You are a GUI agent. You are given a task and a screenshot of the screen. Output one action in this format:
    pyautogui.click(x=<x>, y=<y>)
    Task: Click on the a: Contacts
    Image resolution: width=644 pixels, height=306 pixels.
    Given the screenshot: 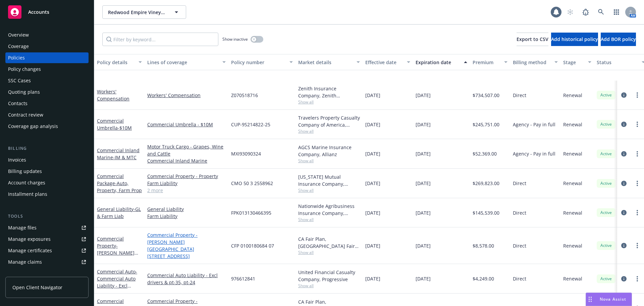 What is the action you would take?
    pyautogui.click(x=47, y=103)
    